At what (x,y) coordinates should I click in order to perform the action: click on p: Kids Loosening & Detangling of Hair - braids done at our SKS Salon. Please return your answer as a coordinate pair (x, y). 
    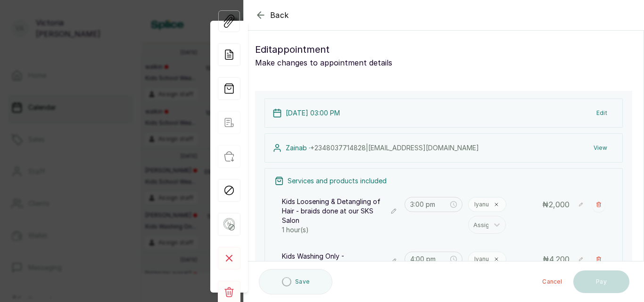
    Looking at the image, I should click on (332, 211).